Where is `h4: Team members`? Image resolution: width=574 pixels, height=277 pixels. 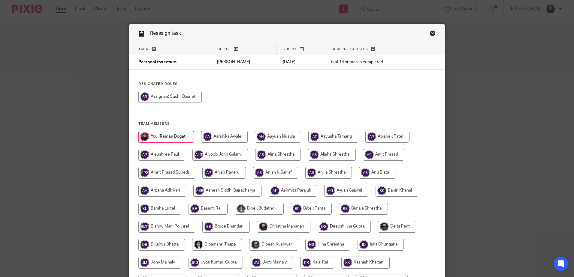 h4: Team members is located at coordinates (287, 124).